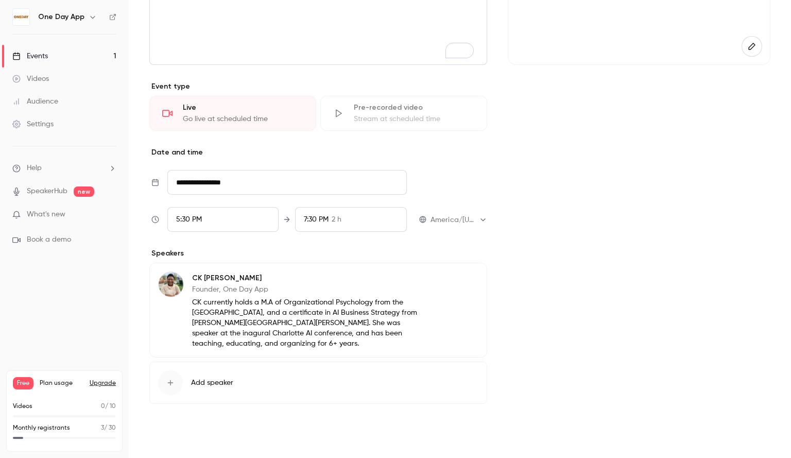  What do you see at coordinates (233, 113) in the screenshot?
I see `div: LiveGo live at scheduled time` at bounding box center [233, 113].